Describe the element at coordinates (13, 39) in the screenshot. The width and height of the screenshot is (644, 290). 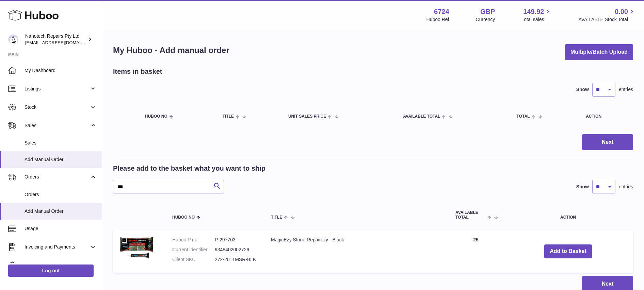
I see `img: info@nanotechrepairs.com` at that location.